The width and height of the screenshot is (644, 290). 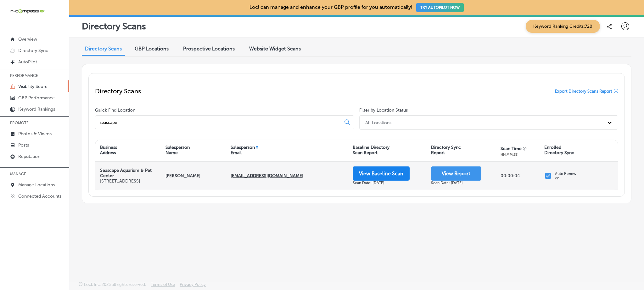 What do you see at coordinates (37, 185) in the screenshot?
I see `p: Manage Locations` at bounding box center [37, 185].